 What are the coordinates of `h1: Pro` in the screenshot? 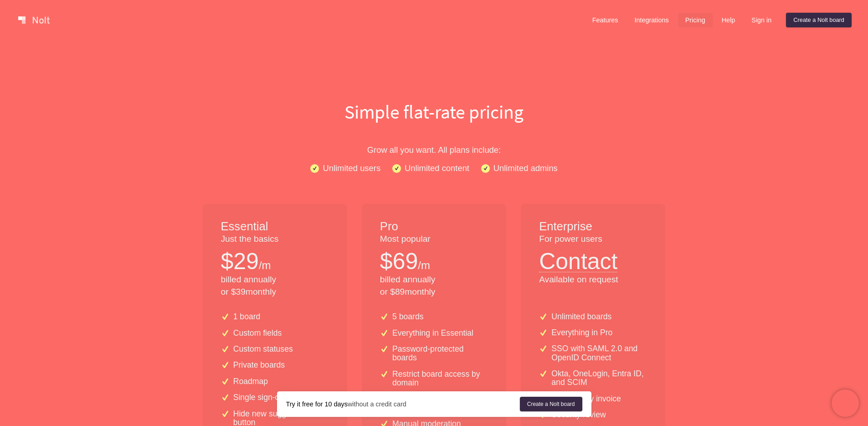 It's located at (434, 227).